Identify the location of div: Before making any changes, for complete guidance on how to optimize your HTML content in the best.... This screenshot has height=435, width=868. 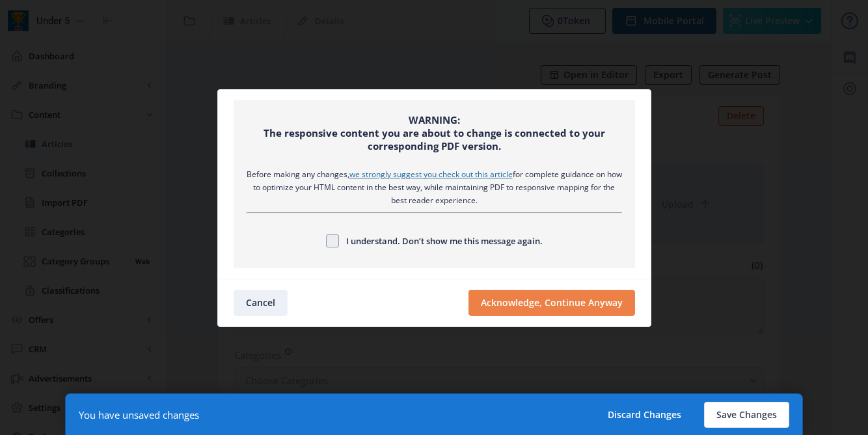
(434, 188).